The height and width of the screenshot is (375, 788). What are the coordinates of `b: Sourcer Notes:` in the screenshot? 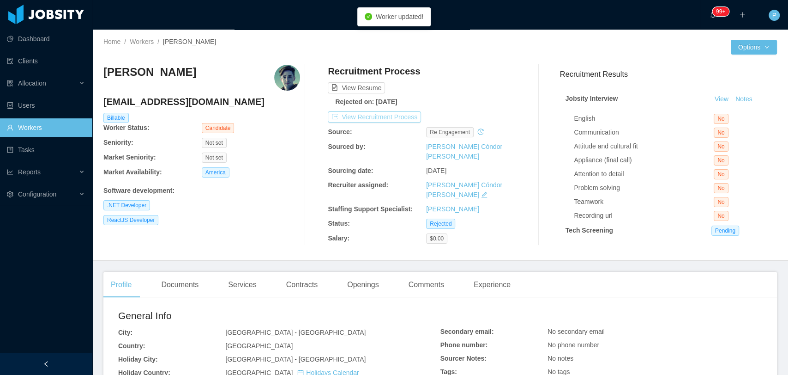 It's located at (464, 358).